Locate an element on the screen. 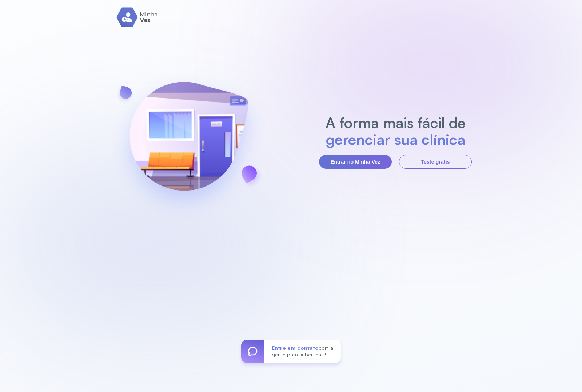 The image size is (582, 392). span: Entre em contato is located at coordinates (295, 348).